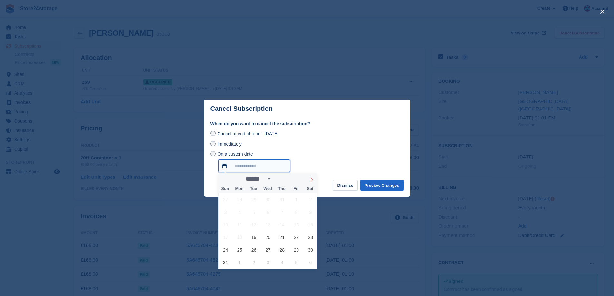 This screenshot has height=296, width=614. I want to click on span: August 29, 2025, so click(296, 250).